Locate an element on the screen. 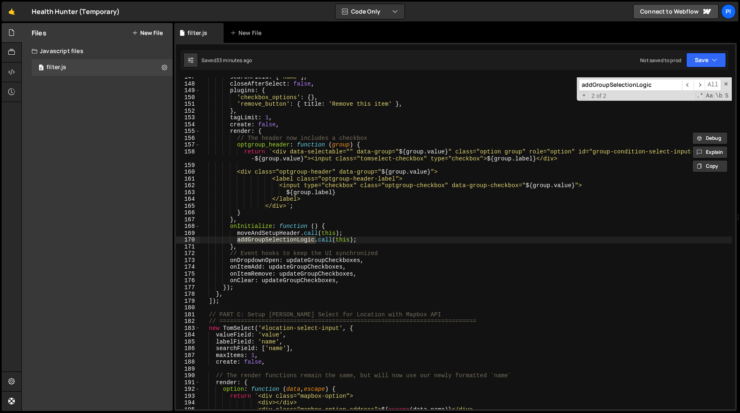 Image resolution: width=740 pixels, height=413 pixels. div: 175 is located at coordinates (188, 274).